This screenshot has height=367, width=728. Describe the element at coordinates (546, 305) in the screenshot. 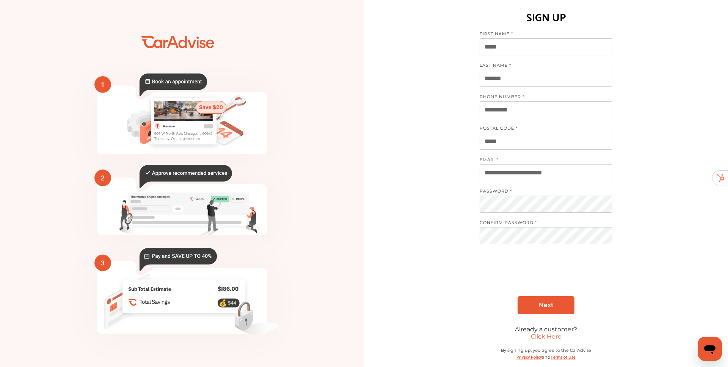

I see `a: Next` at that location.